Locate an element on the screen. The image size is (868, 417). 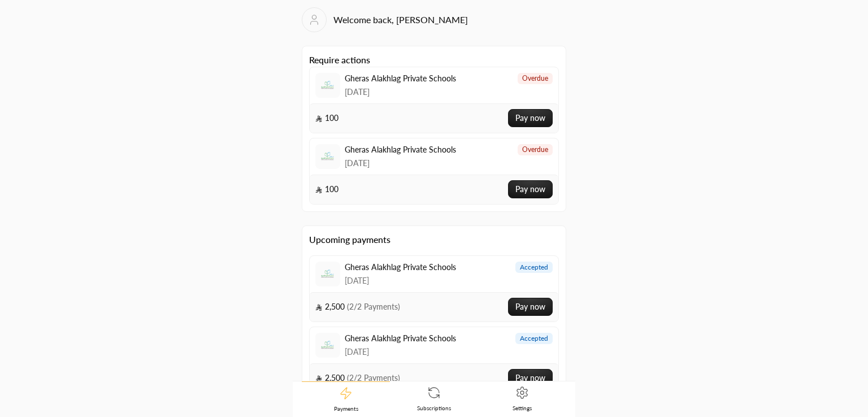
span: Upcoming payments is located at coordinates (434, 240).